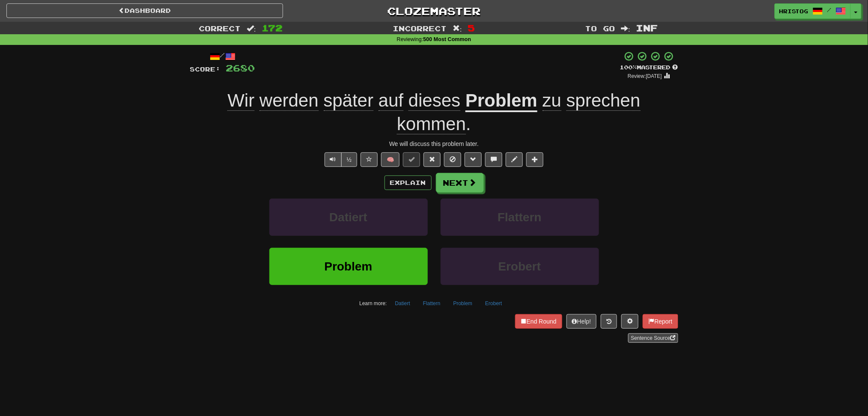 The width and height of the screenshot is (868, 416). What do you see at coordinates (473, 159) in the screenshot?
I see `button: Grammar (alt+g)` at bounding box center [473, 159].